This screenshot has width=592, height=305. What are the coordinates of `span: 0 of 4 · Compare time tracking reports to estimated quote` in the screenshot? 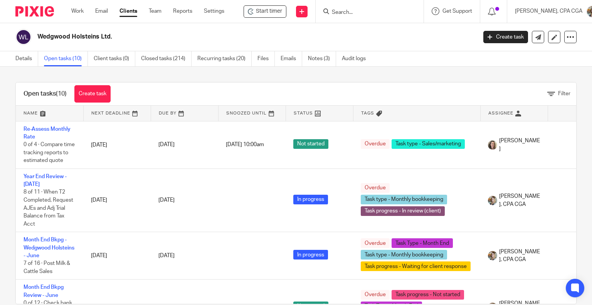 It's located at (49, 152).